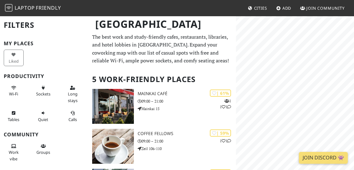 This screenshot has height=170, width=354. Describe the element at coordinates (44, 76) in the screenshot. I see `h3: Productivity` at that location.